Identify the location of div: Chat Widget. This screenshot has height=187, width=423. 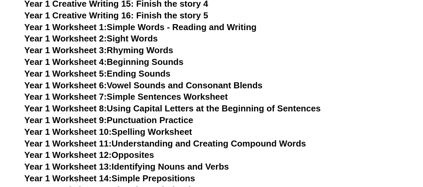
(367, 149).